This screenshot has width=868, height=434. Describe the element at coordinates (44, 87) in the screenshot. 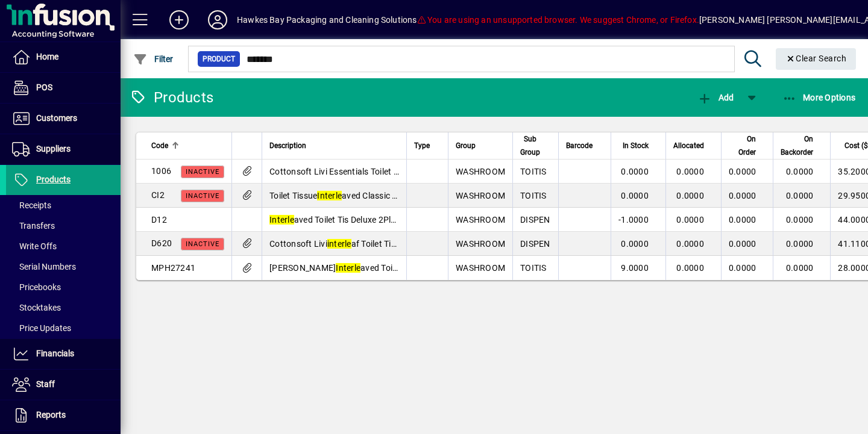

I see `span: POS` at that location.